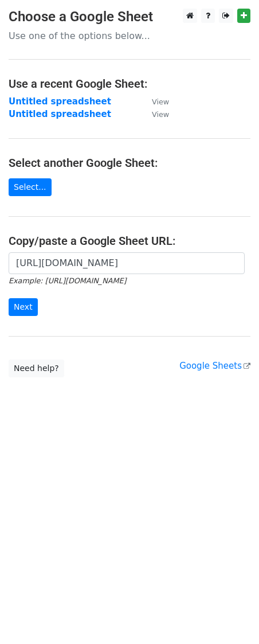 This screenshot has height=644, width=259. Describe the element at coordinates (130, 35) in the screenshot. I see `p: Use one of the options below...` at that location.